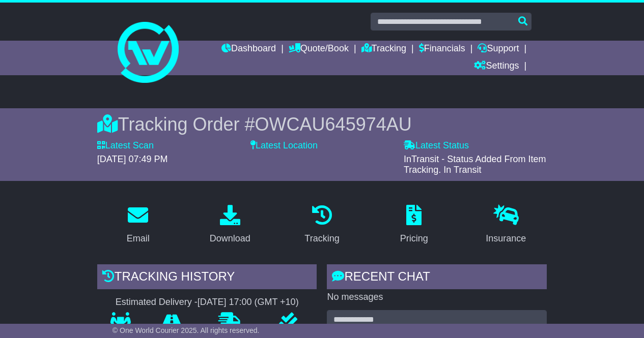  Describe the element at coordinates (138, 238) in the screenshot. I see `div: Email` at that location.